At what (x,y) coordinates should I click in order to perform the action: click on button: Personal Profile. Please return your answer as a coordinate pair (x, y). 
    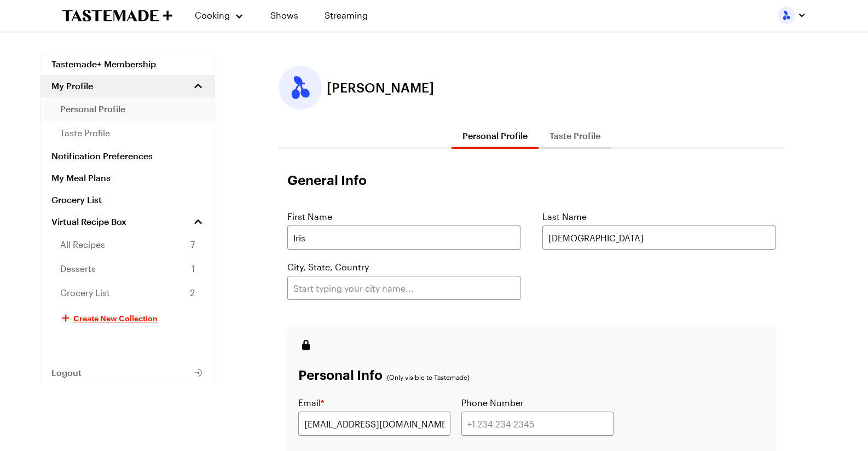
    Looking at the image, I should click on (495, 136).